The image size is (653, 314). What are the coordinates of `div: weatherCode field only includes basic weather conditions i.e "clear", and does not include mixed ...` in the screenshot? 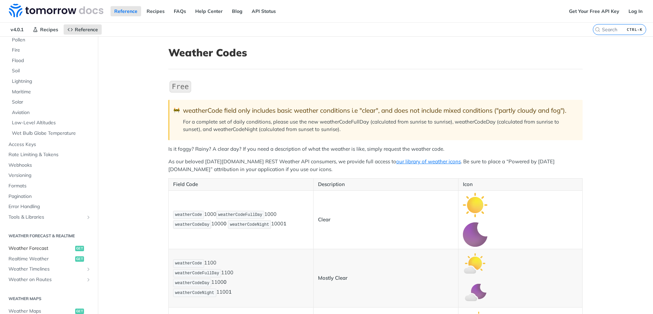 It's located at (379, 110).